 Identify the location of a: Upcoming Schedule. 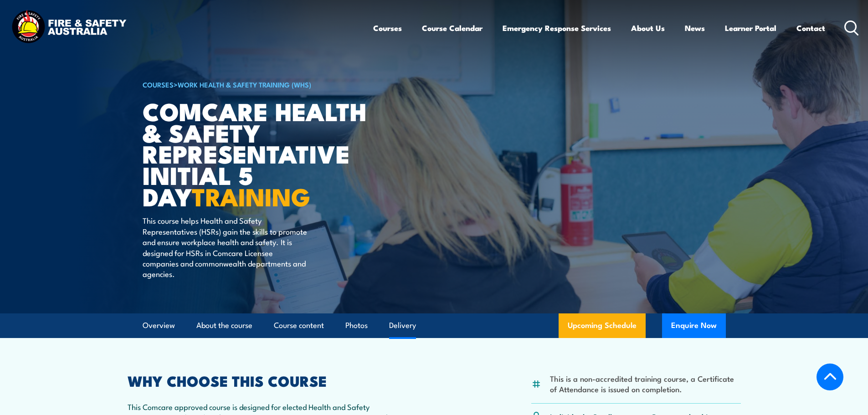
(602, 325).